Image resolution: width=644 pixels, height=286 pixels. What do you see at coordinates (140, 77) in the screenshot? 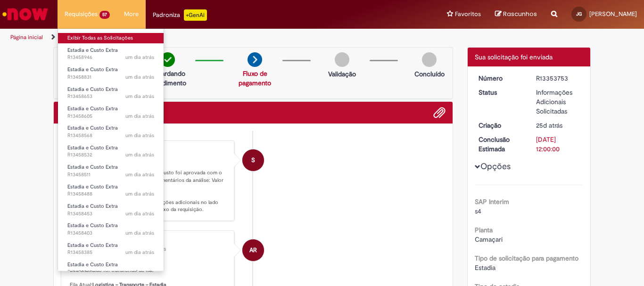
I see `time: 28/08/2025 15:46:58` at bounding box center [140, 77].